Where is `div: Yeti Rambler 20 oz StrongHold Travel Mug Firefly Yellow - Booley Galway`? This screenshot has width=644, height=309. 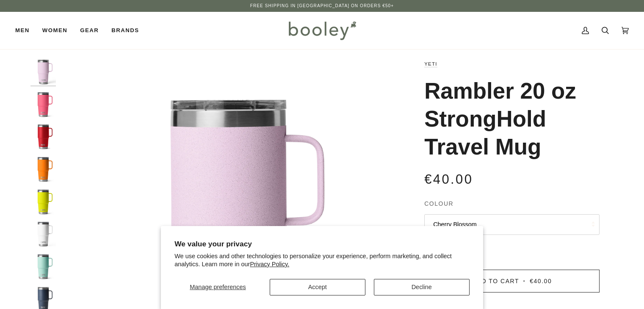 div: Yeti Rambler 20 oz StrongHold Travel Mug Firefly Yellow - Booley Galway is located at coordinates (43, 202).